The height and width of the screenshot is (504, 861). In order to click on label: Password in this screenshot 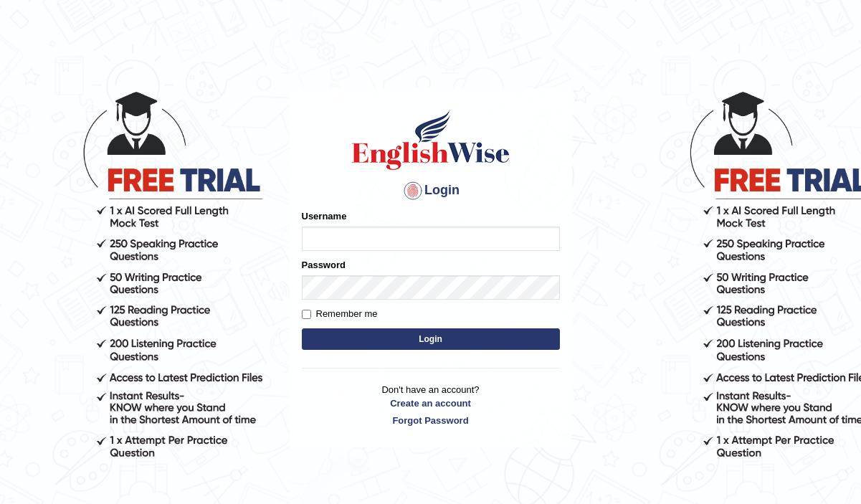, I will do `click(323, 264)`.